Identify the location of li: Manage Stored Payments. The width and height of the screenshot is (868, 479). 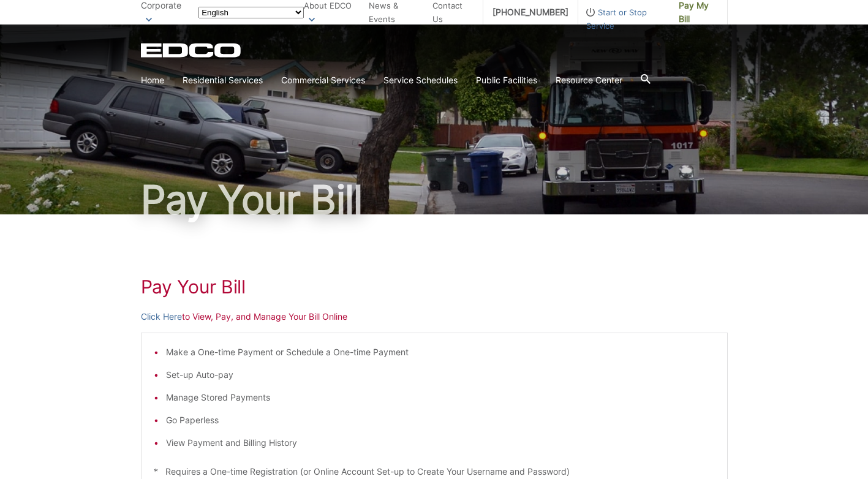
(440, 398).